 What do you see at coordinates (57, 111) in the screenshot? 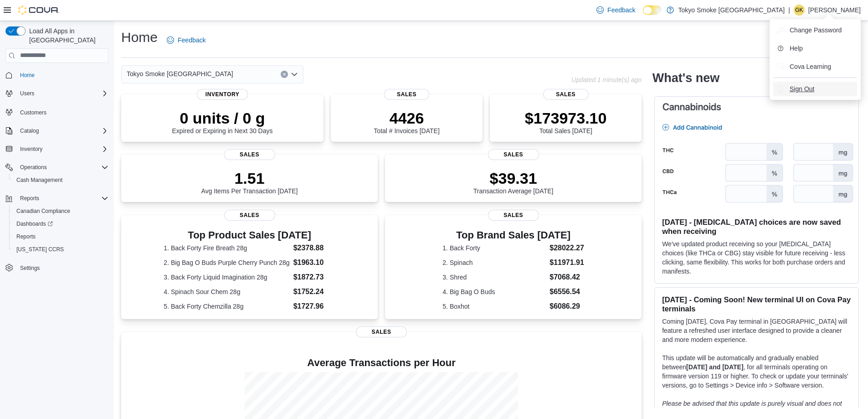
I see `button: Customers` at bounding box center [57, 111].